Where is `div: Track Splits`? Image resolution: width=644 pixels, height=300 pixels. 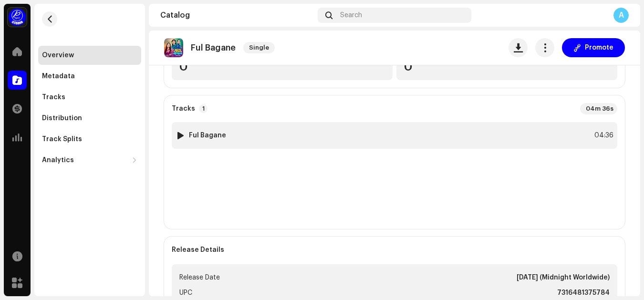
div: Track Splits is located at coordinates (62, 139).